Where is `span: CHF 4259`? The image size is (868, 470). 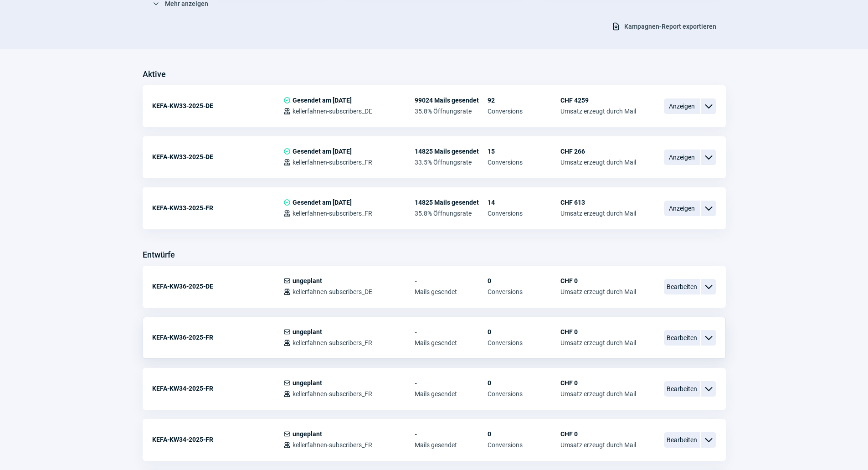
span: CHF 4259 is located at coordinates (598, 100).